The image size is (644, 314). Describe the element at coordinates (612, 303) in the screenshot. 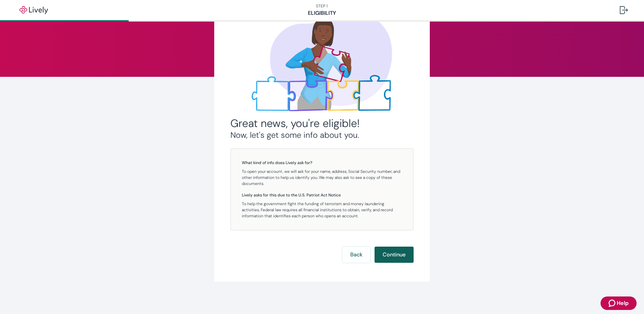

I see `svg: Zendesk support icon` at that location.